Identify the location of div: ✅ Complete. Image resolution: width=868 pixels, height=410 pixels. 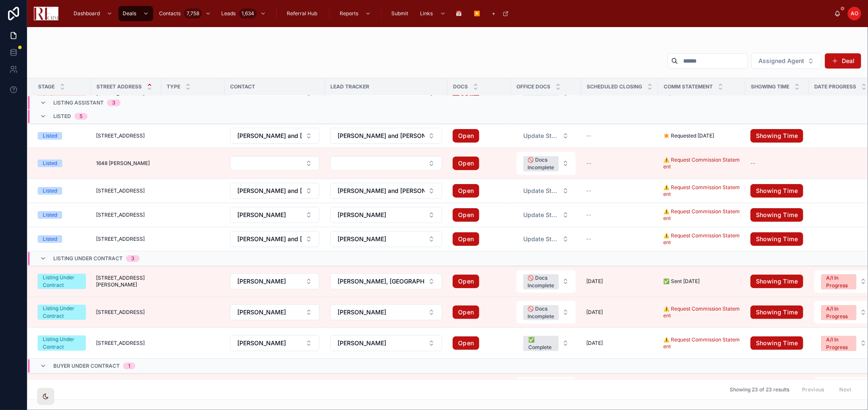
(541, 344).